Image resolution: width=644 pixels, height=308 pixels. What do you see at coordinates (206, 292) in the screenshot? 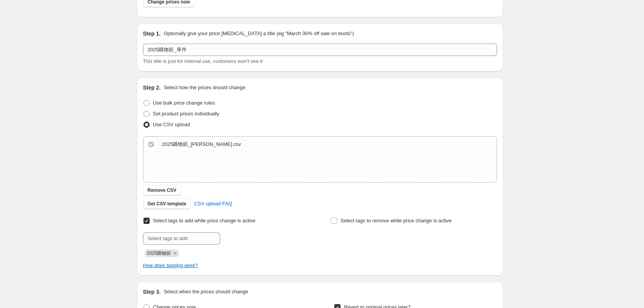
I see `p: Select when the prices should change` at bounding box center [206, 292].